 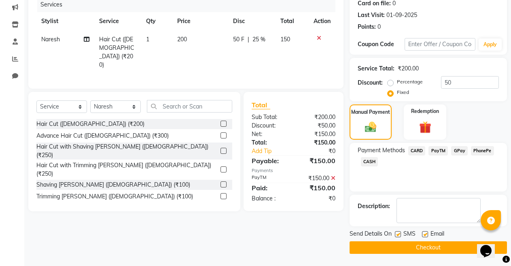 What do you see at coordinates (428, 247) in the screenshot?
I see `button: Checkout` at bounding box center [428, 247].